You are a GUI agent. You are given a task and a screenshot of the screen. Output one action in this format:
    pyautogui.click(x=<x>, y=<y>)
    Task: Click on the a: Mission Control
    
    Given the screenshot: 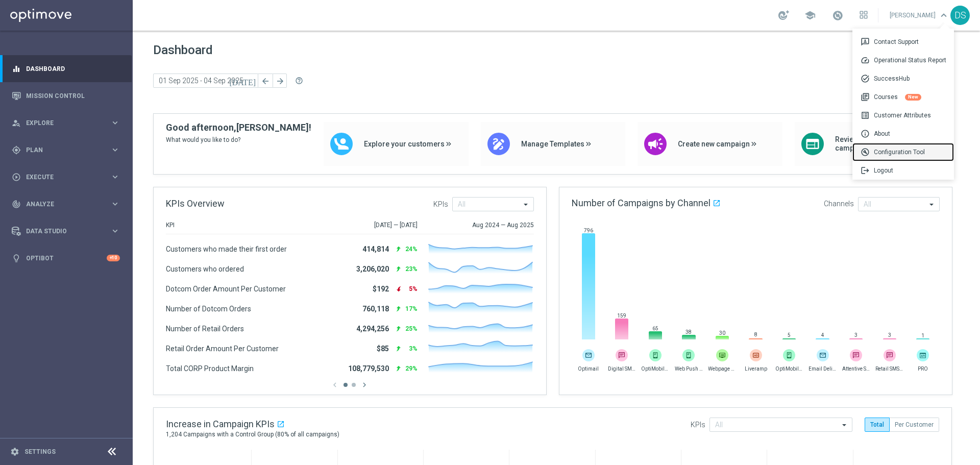 What is the action you would take?
    pyautogui.click(x=73, y=96)
    